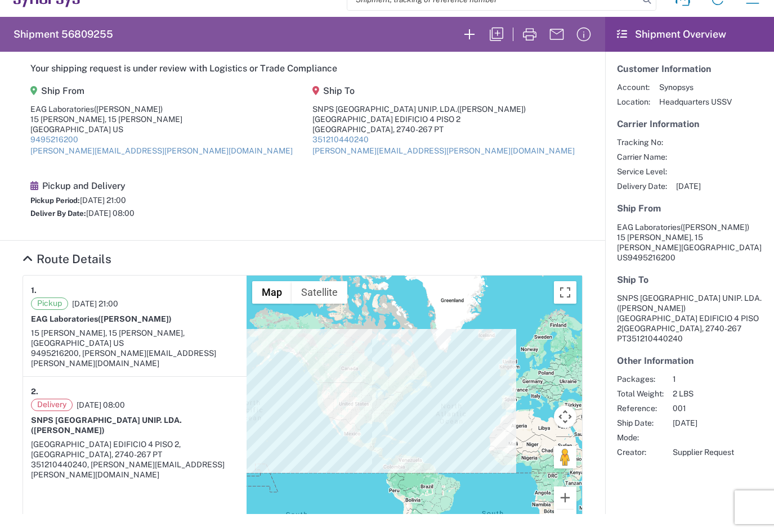  Describe the element at coordinates (690, 34) in the screenshot. I see `header: Shipment Overview` at that location.